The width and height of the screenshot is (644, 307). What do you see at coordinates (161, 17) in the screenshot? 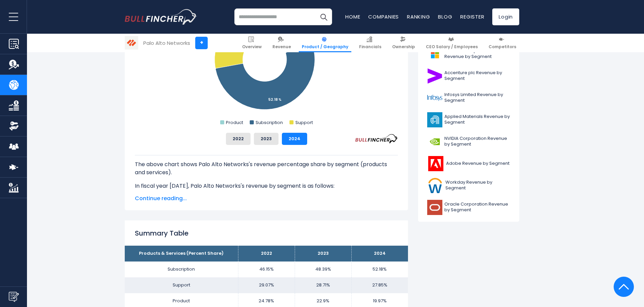
I see `img: bullfincher logo` at bounding box center [161, 17].